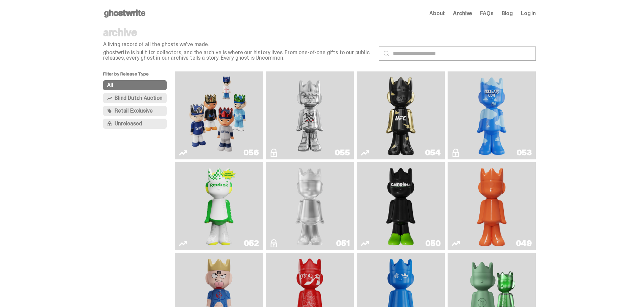  What do you see at coordinates (238, 32) in the screenshot?
I see `p: archive` at bounding box center [238, 32].